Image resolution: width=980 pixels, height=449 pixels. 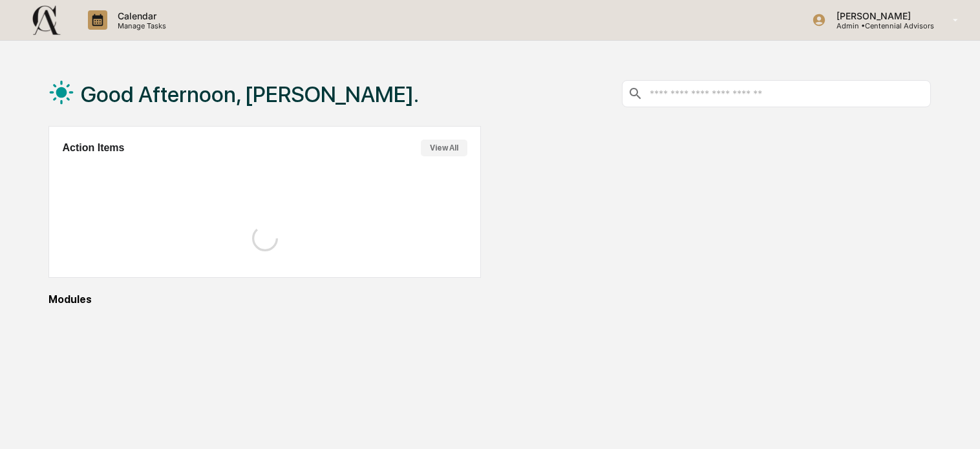 What do you see at coordinates (444, 148) in the screenshot?
I see `button: View All` at bounding box center [444, 148].